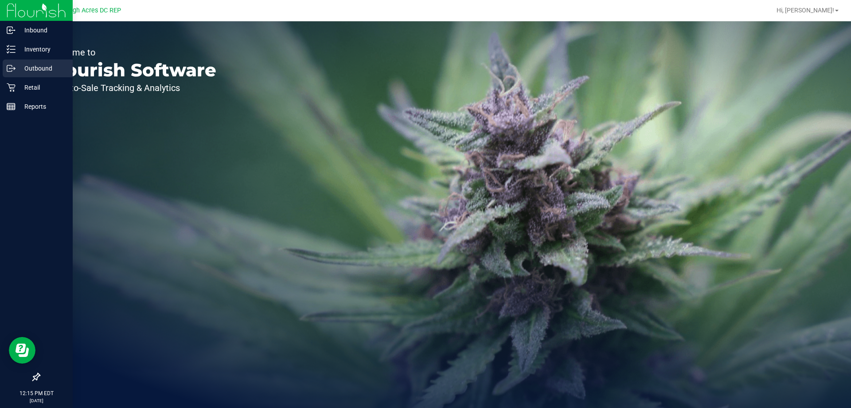 The width and height of the screenshot is (851, 408). What do you see at coordinates (132, 88) in the screenshot?
I see `p: Seed-to-Sale Tracking & Analytics` at bounding box center [132, 88].